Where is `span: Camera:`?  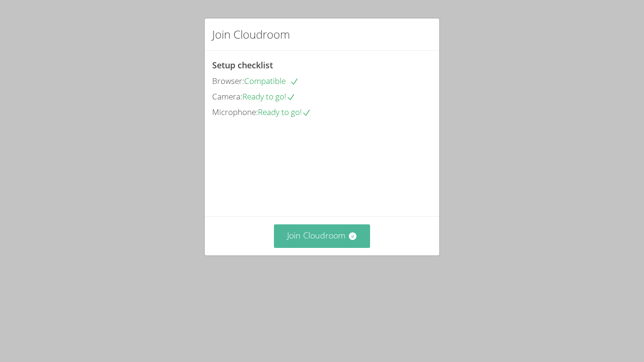
span: Camera: is located at coordinates (227, 96).